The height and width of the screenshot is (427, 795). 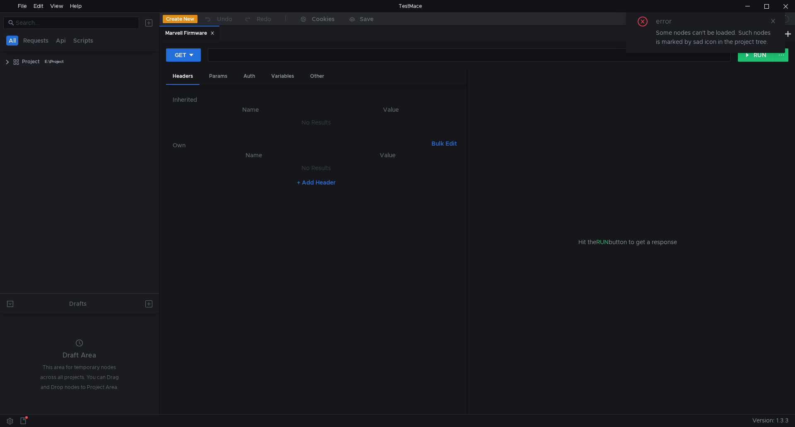 What do you see at coordinates (367, 19) in the screenshot?
I see `div: Save` at bounding box center [367, 19].